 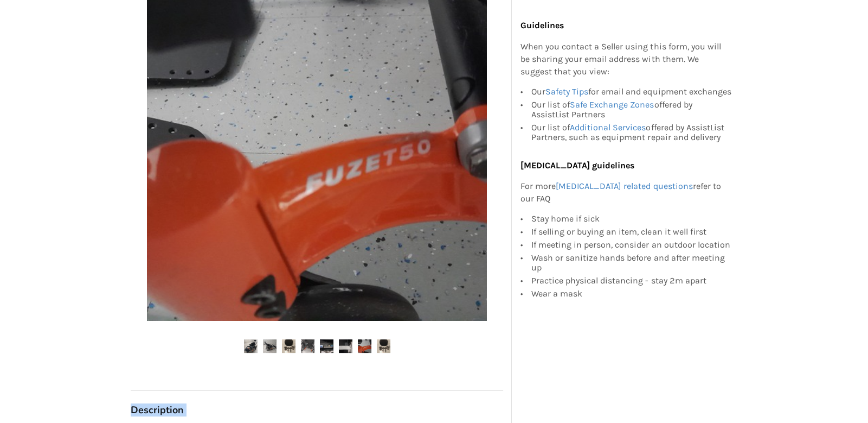 I want to click on p: When you contact a Seller using this form, you will be sharing your email address with them. We s..., so click(x=626, y=59).